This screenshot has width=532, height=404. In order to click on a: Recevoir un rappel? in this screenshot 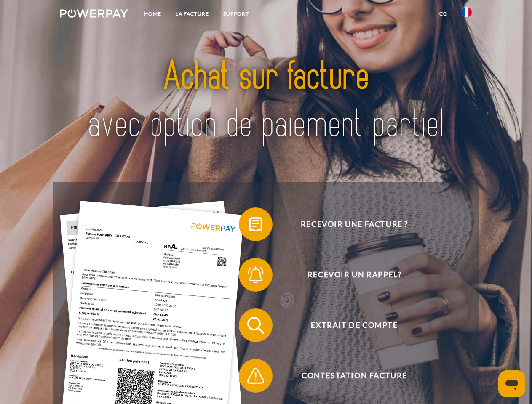, I will do `click(348, 275)`.